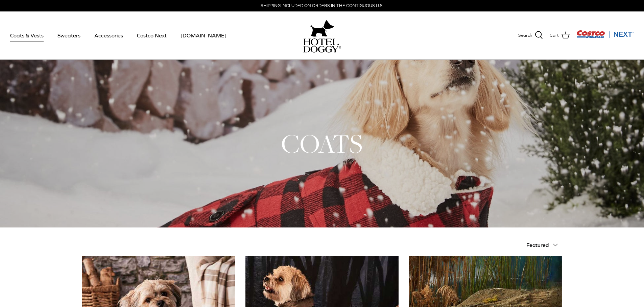  Describe the element at coordinates (531, 35) in the screenshot. I see `a: Search` at that location.